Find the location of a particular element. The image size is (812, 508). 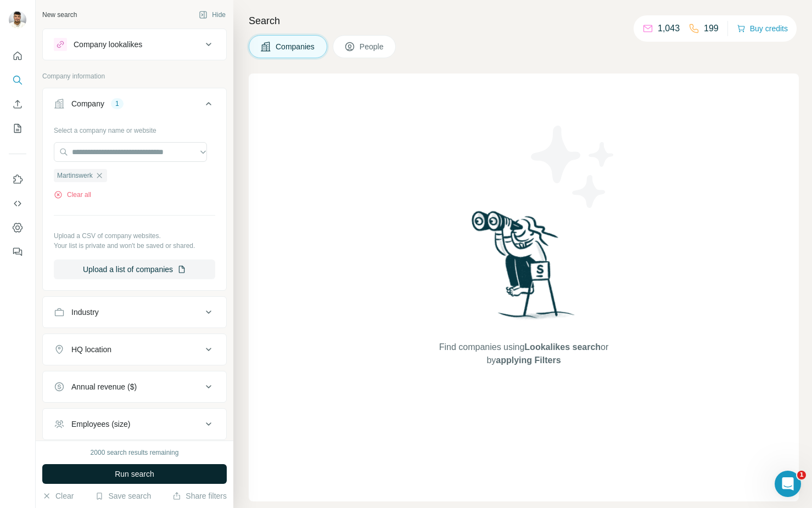

span: People is located at coordinates (372, 46).